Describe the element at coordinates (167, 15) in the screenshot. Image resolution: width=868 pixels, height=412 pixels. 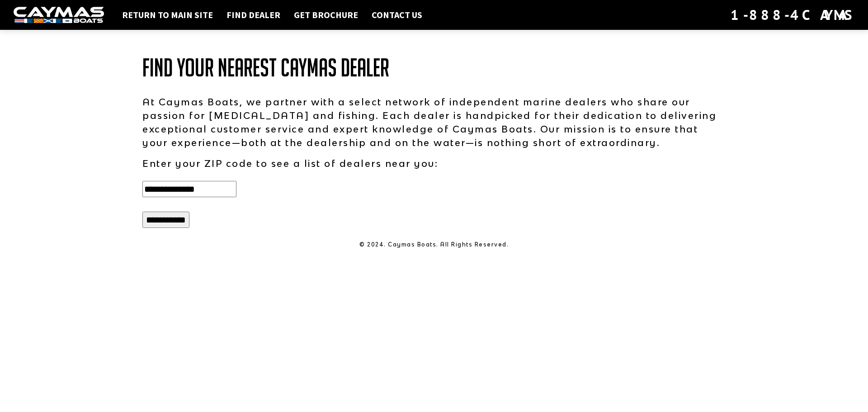
I see `a: Return to main site` at that location.